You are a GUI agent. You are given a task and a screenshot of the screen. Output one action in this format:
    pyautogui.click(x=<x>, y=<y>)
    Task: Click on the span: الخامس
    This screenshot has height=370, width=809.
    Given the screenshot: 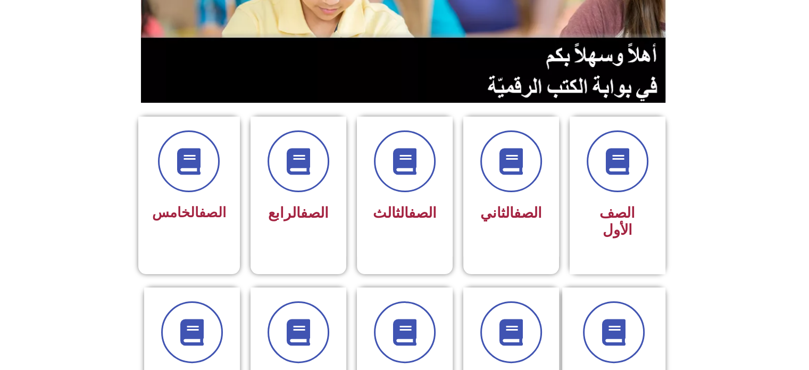 What is the action you would take?
    pyautogui.click(x=189, y=212)
    